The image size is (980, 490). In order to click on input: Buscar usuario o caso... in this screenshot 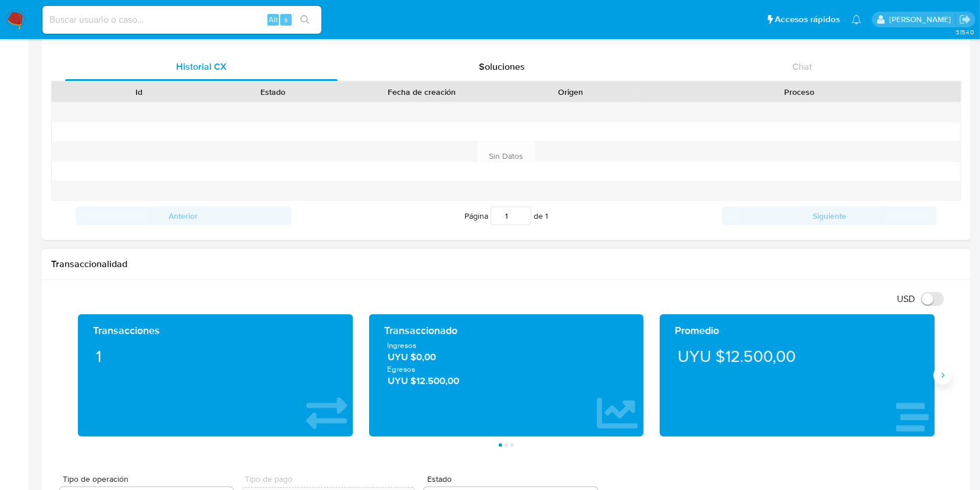, I will do `click(182, 20)`.